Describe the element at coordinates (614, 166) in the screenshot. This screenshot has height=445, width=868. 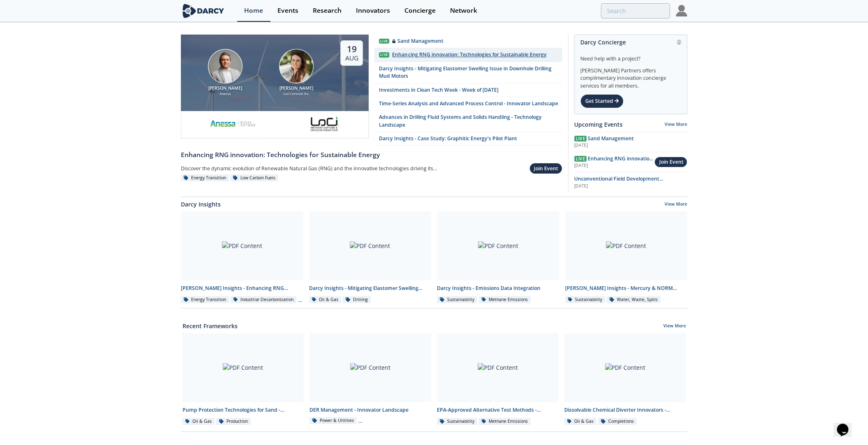
I see `span: Enhancing RNG innovation: Technologies for Sustainable Energy` at that location.